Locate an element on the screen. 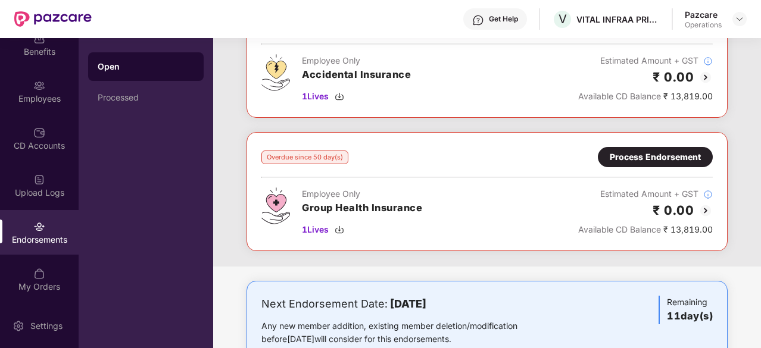 This screenshot has width=761, height=348. div: Open is located at coordinates (146, 67).